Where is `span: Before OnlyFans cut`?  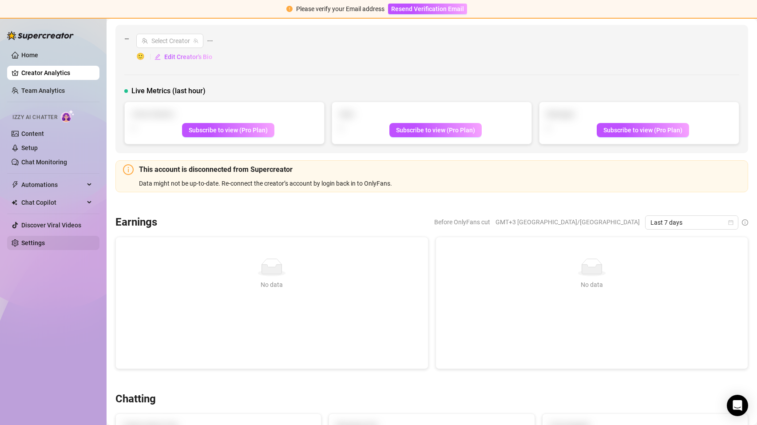
span: Before OnlyFans cut is located at coordinates (462, 222).